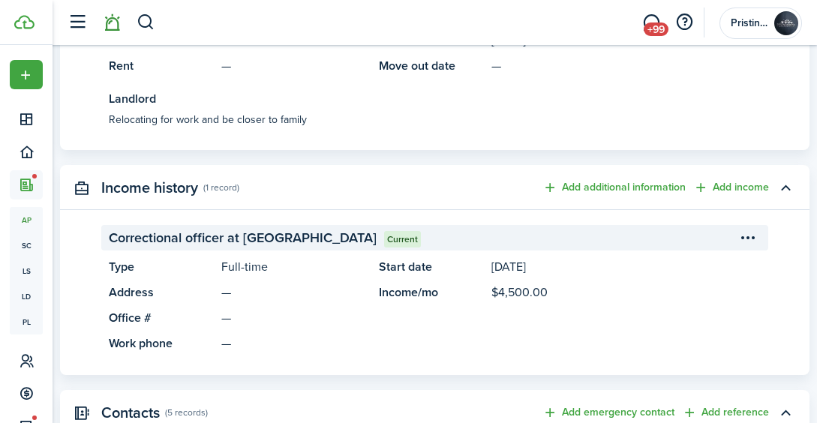 This screenshot has width=817, height=423. Describe the element at coordinates (26, 322) in the screenshot. I see `a: pl` at that location.